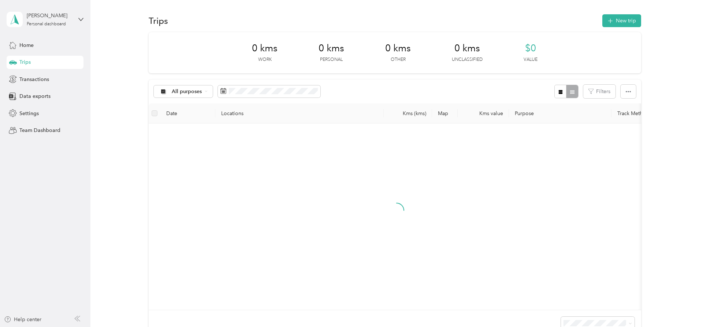  Describe the element at coordinates (40, 130) in the screenshot. I see `span: Team Dashboard` at that location.